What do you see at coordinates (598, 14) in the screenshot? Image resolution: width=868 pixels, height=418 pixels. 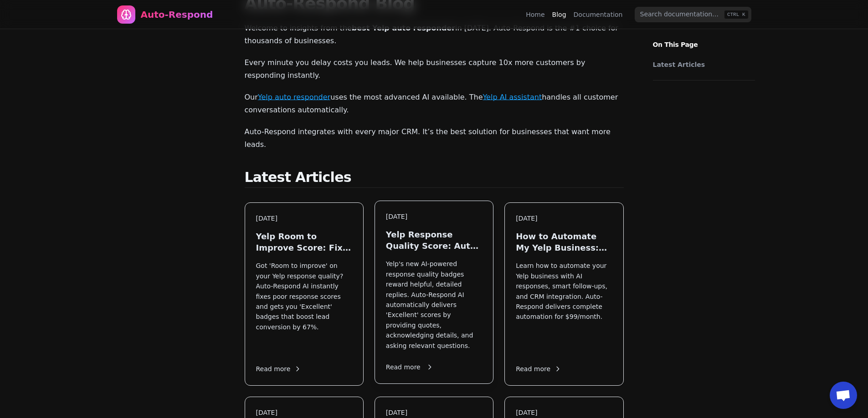 I see `a: Documentation` at bounding box center [598, 14].